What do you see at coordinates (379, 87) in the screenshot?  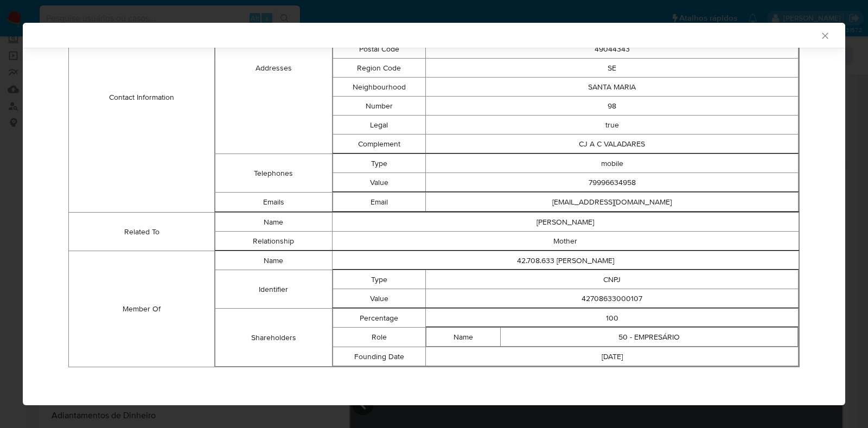 I see `td: Neighbourhood` at bounding box center [379, 87].